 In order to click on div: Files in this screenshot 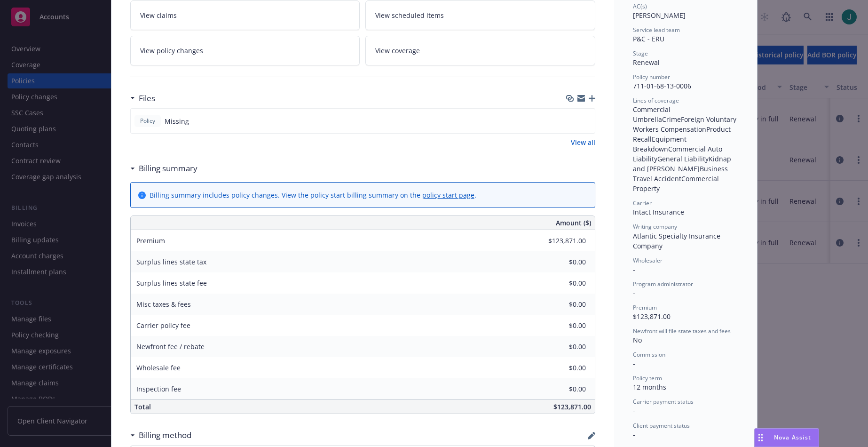, I will do `click(142, 98)`.